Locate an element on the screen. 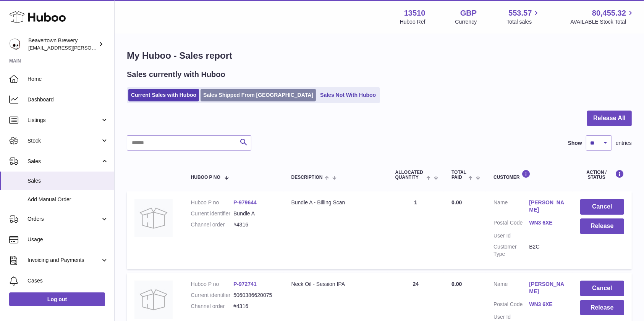 The width and height of the screenshot is (644, 321). span: Add Manual Order is located at coordinates (68, 199).